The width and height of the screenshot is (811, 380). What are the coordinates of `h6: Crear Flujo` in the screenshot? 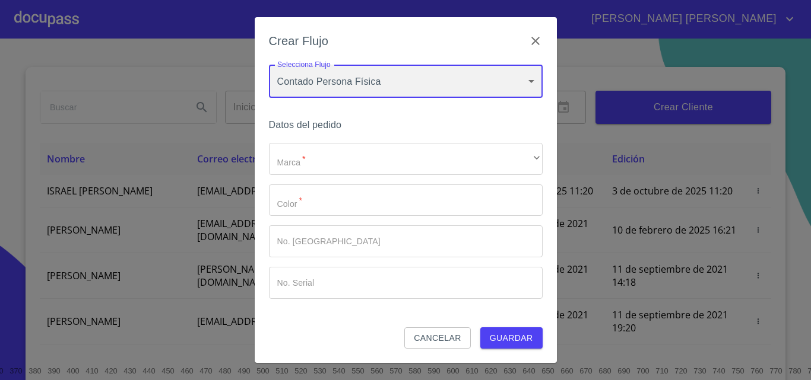 It's located at (298, 41).